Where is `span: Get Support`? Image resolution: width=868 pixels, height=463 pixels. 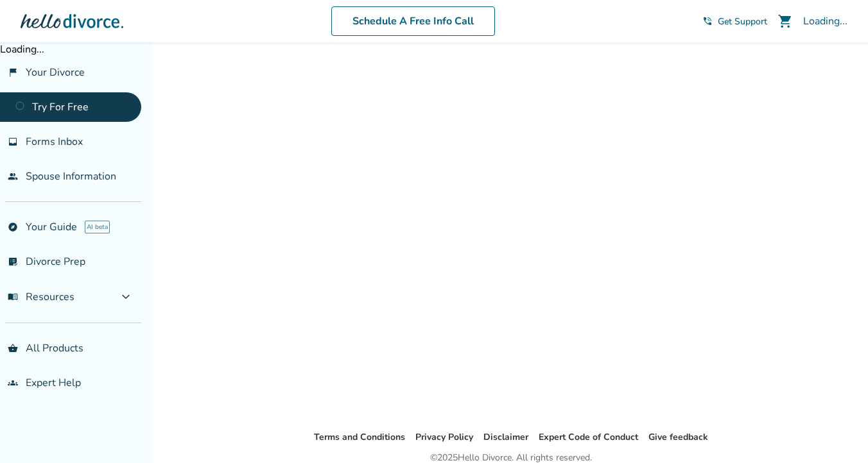 span: Get Support is located at coordinates (743, 21).